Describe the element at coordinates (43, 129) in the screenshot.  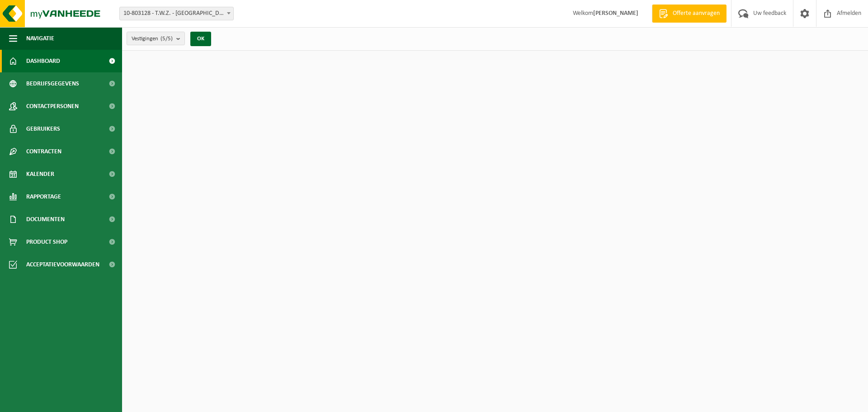
I see `span: Gebruikers` at that location.